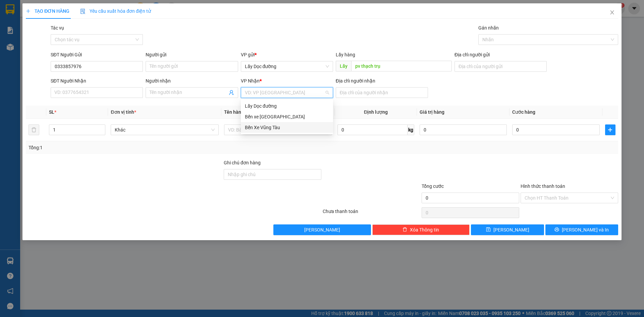 Image resolution: width=644 pixels, height=317 pixels. I want to click on div: Tổng: 1, so click(139, 148).